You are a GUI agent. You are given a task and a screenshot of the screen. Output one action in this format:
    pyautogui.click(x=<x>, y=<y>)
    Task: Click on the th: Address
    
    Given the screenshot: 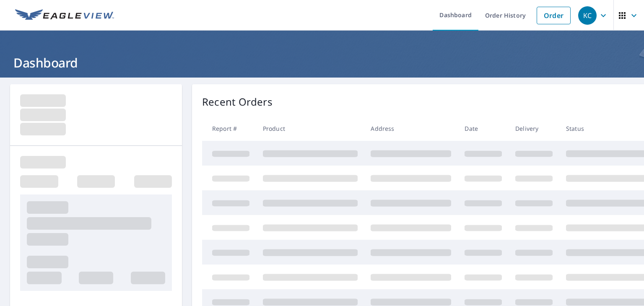 What is the action you would take?
    pyautogui.click(x=411, y=128)
    